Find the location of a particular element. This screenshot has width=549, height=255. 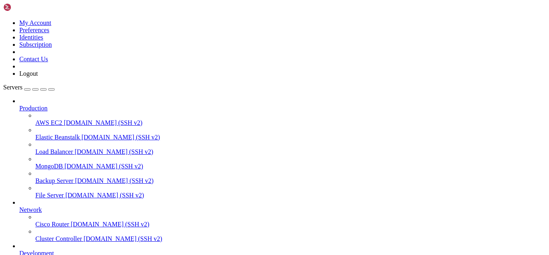

span: Production is located at coordinates (33, 108).